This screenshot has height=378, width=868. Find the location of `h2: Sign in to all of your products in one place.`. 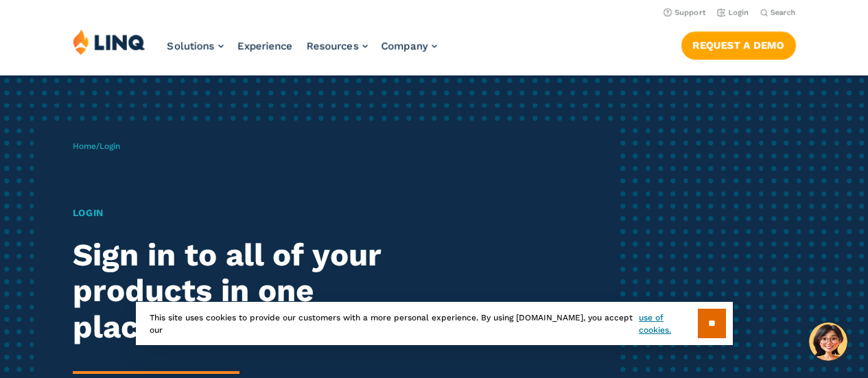

h2: Sign in to all of your products in one place. is located at coordinates (239, 292).